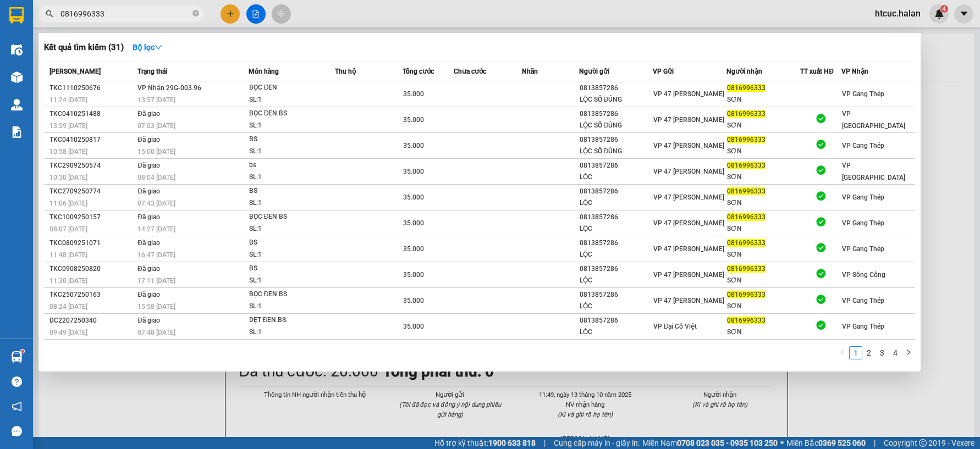 This screenshot has width=980, height=449. What do you see at coordinates (152, 72) in the screenshot?
I see `span: Trạng thái` at bounding box center [152, 72].